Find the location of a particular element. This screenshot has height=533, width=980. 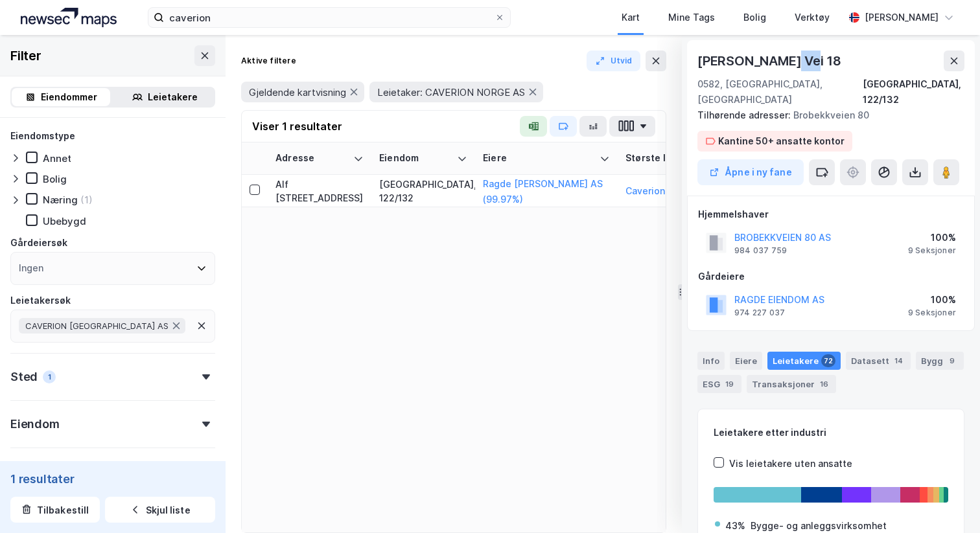

div: 16 is located at coordinates (824, 384).